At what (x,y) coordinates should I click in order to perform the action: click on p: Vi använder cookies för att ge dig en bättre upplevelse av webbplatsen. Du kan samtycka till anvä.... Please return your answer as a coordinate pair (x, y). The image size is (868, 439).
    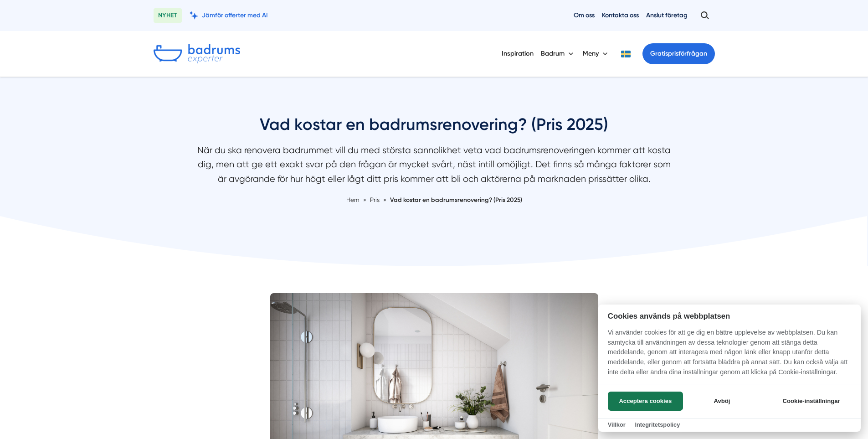
    Looking at the image, I should click on (730, 356).